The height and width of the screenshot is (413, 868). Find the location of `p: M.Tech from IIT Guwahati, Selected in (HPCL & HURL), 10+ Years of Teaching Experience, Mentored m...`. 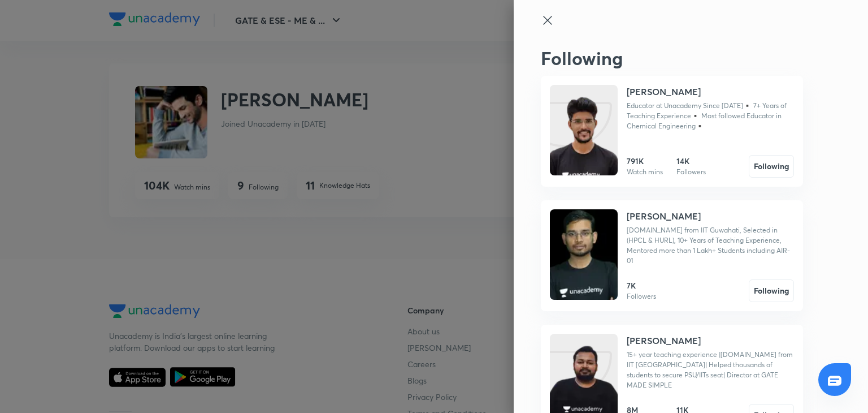

p: M.Tech from IIT Guwahati, Selected in (HPCL & HURL), 10+ Years of Teaching Experience, Mentored m... is located at coordinates (711, 245).